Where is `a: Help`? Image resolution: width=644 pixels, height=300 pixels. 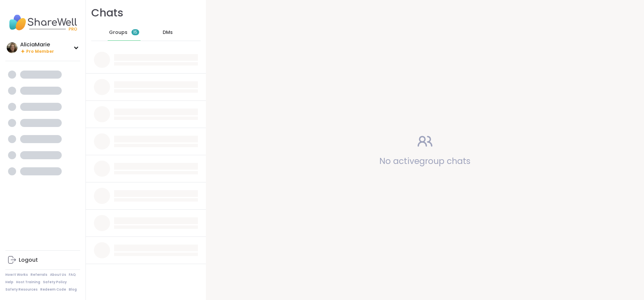
a: Help is located at coordinates (10, 282).